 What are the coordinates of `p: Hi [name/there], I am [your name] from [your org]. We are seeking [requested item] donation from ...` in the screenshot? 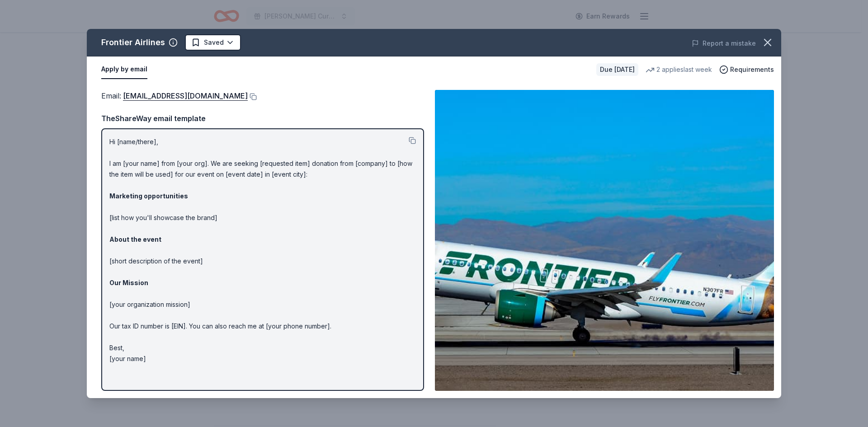 It's located at (263, 251).